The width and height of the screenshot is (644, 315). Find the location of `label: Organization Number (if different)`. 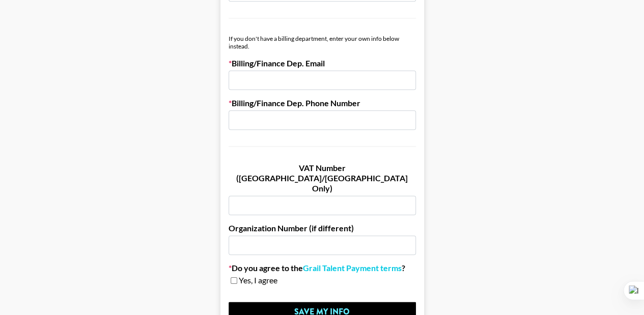

label: Organization Number (if different) is located at coordinates (322, 228).